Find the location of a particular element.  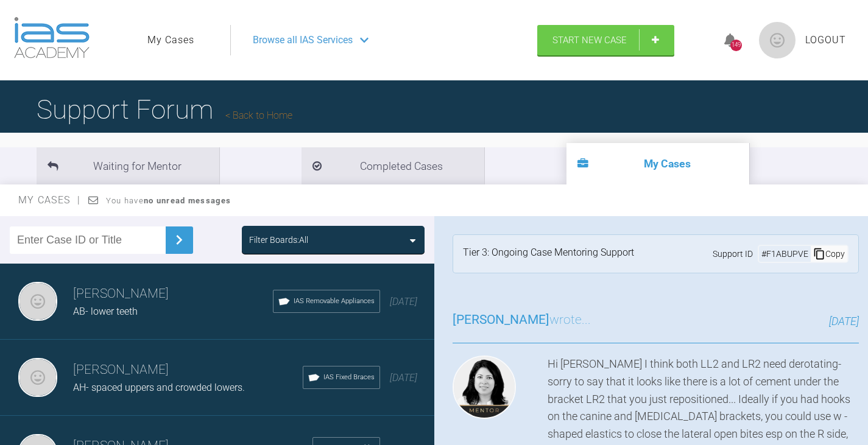

span: Start New Case is located at coordinates (589, 40).